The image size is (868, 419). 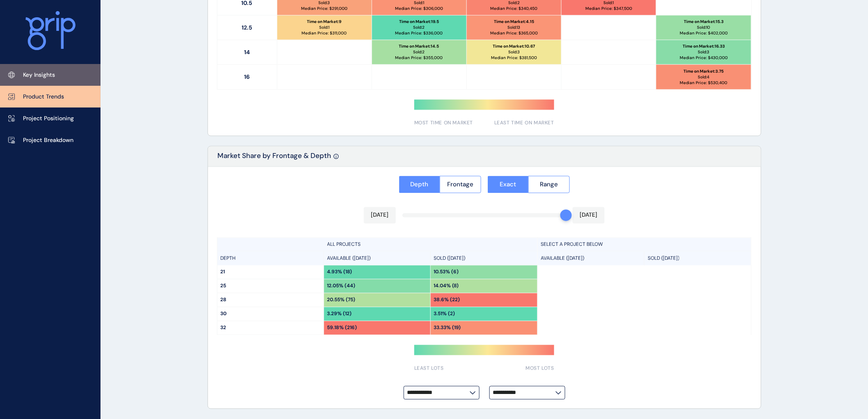 What do you see at coordinates (572, 244) in the screenshot?
I see `p: SELECT A PROJECT BELOW` at bounding box center [572, 244].